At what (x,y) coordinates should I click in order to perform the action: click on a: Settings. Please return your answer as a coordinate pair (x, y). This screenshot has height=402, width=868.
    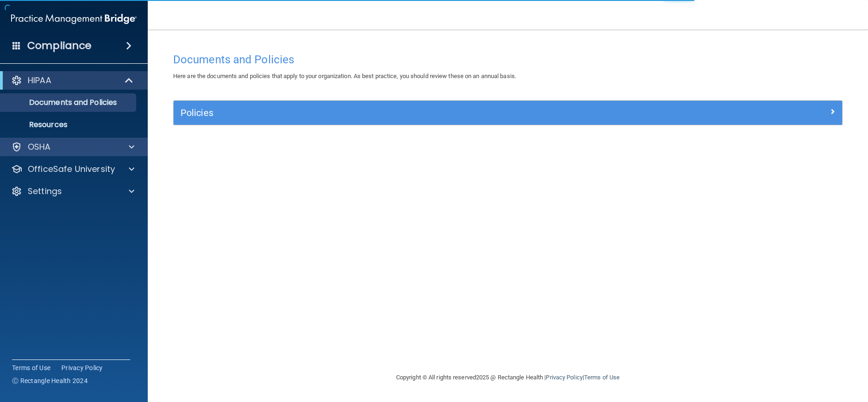
    Looking at the image, I should click on (73, 191).